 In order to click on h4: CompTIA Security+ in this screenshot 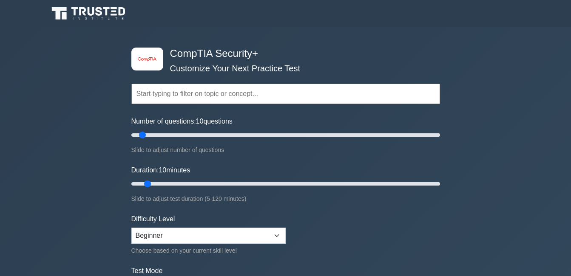, I will do `click(282, 54)`.